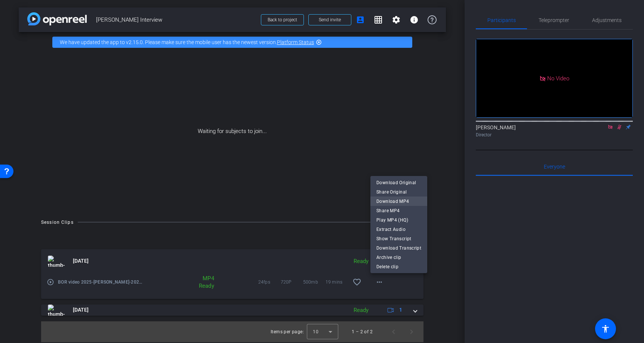  I want to click on span: Show Transcript, so click(399, 239).